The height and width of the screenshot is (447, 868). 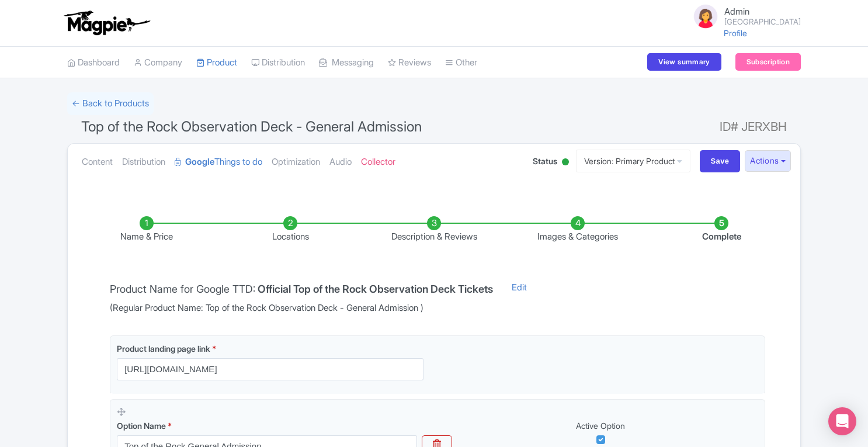 What do you see at coordinates (721, 230) in the screenshot?
I see `li: Complete` at bounding box center [721, 230].